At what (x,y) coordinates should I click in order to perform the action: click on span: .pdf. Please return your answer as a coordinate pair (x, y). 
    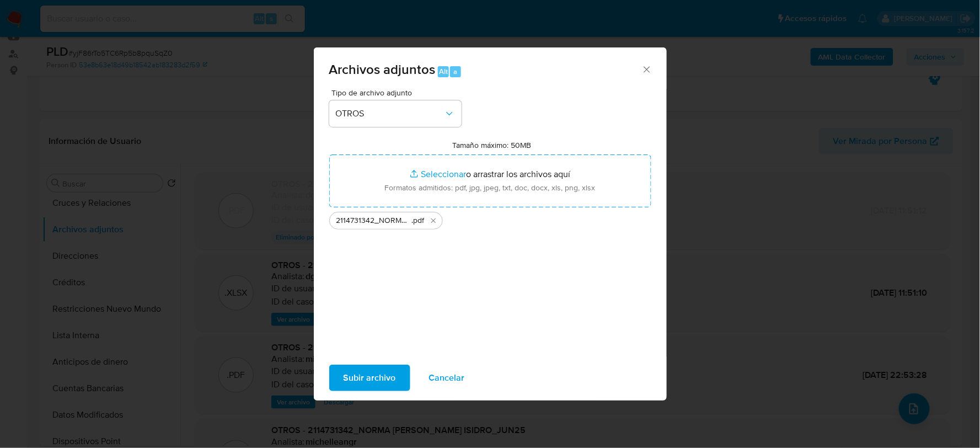
    Looking at the image, I should click on (418, 221).